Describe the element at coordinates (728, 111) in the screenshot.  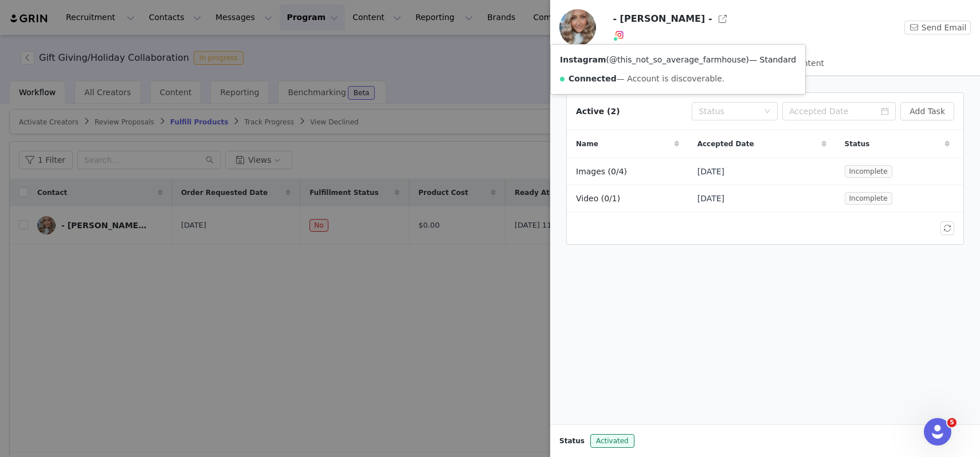
I see `div: Status` at that location.